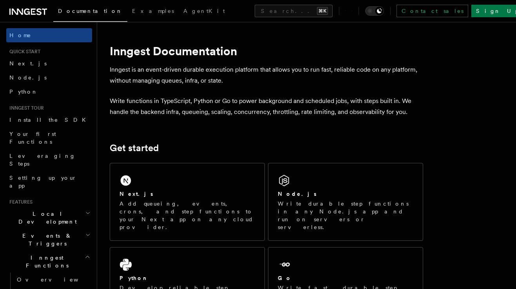  What do you see at coordinates (293, 11) in the screenshot?
I see `button: Search...⌘K` at bounding box center [293, 11].